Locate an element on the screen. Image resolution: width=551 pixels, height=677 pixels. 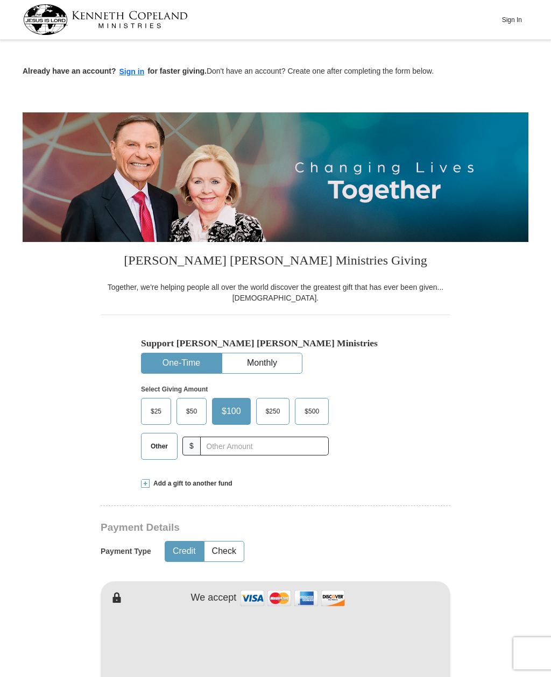
button: One-Time is located at coordinates (181, 363).